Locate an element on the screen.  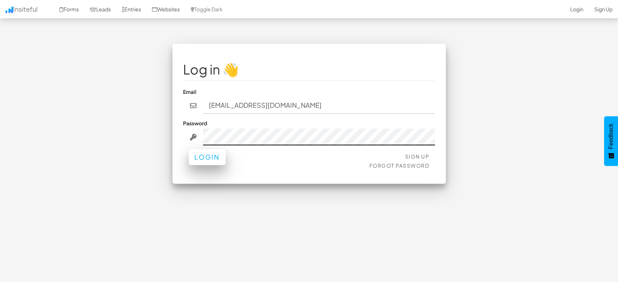
label: Email is located at coordinates (190, 92).